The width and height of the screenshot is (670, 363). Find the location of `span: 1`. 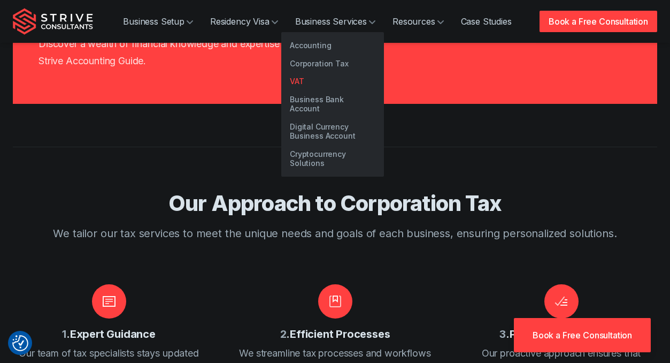

span: 1 is located at coordinates (64, 334).